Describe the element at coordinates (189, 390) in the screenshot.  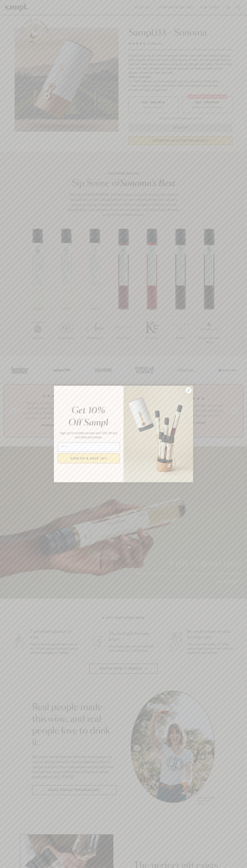
I see `button: Close dialog` at that location.